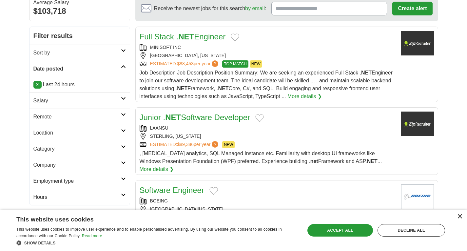 The image size is (467, 251). What do you see at coordinates (80, 180) in the screenshot?
I see `a: Employment type` at bounding box center [80, 180].